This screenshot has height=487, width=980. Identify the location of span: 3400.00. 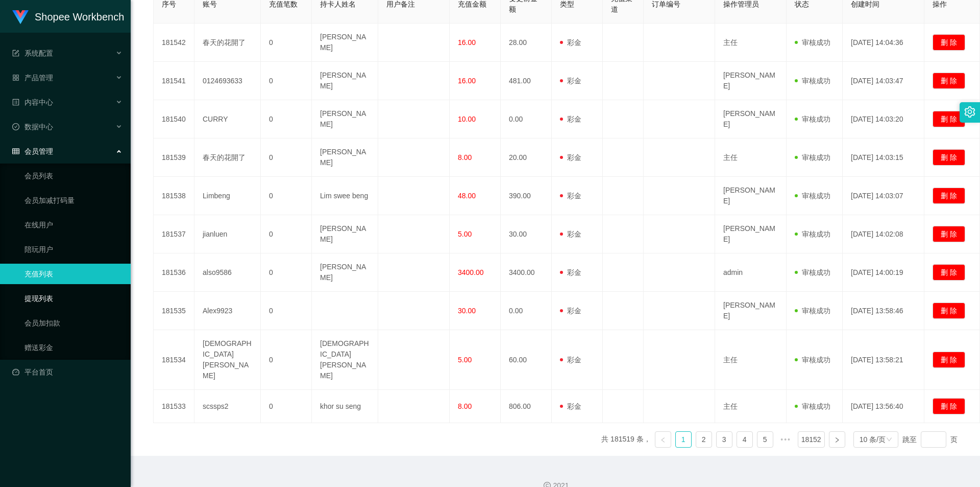
(470, 273).